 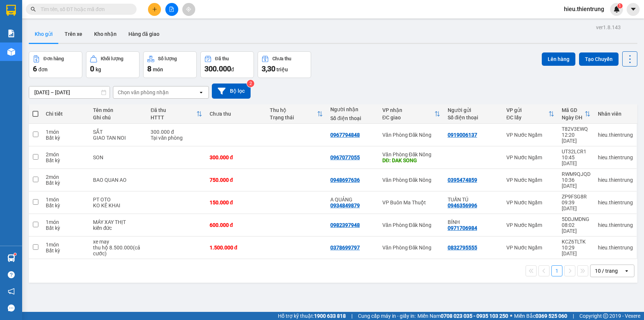 I want to click on div: Số điện thoại, so click(x=473, y=117).